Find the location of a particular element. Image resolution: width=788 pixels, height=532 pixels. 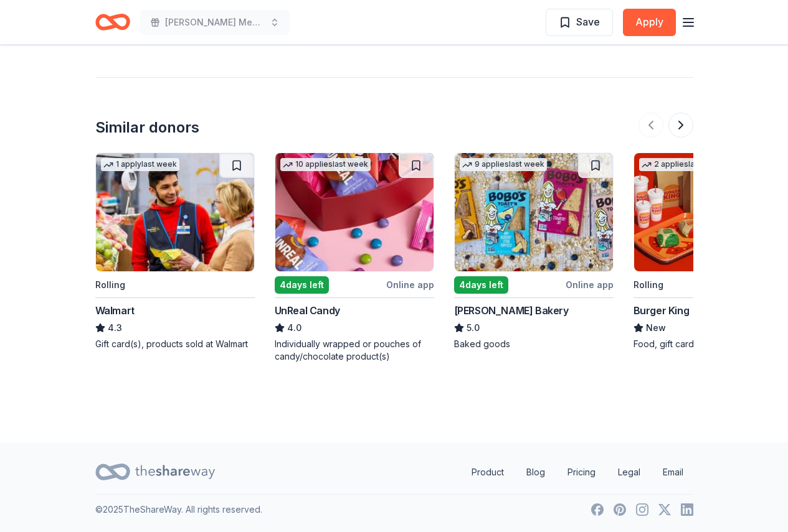

div: Baked goods is located at coordinates (534, 344).